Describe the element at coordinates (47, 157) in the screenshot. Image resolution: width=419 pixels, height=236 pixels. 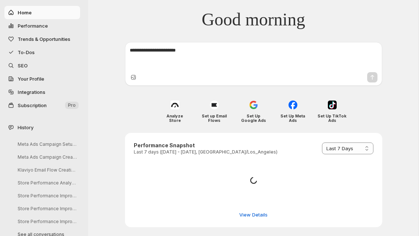
I see `button: Meta Ads Campaign Creation Guide` at that location.